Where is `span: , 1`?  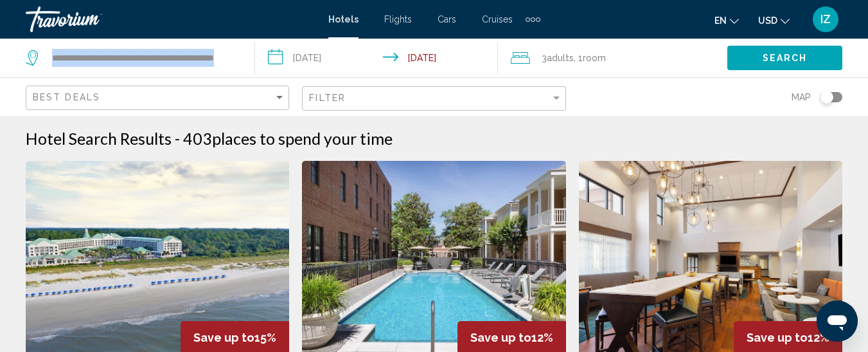
span: , 1 is located at coordinates (590, 58).